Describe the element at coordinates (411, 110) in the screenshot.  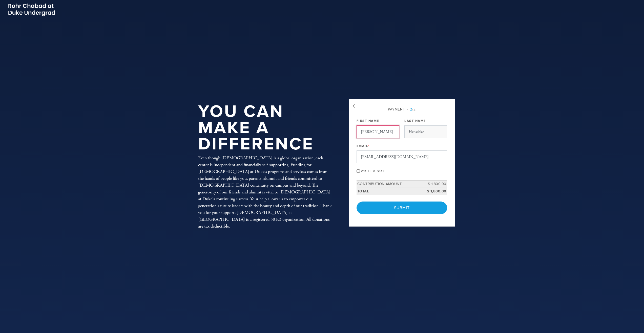
I see `span: 2` at that location.